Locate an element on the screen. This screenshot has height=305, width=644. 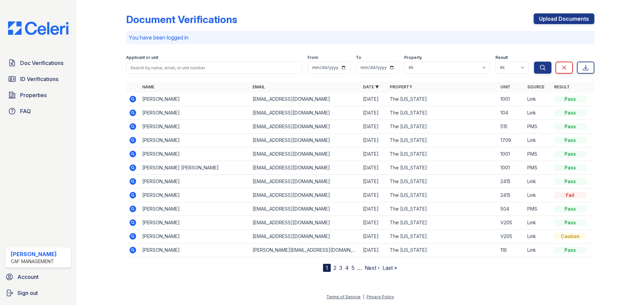
span: ID Verifications is located at coordinates (39, 79).